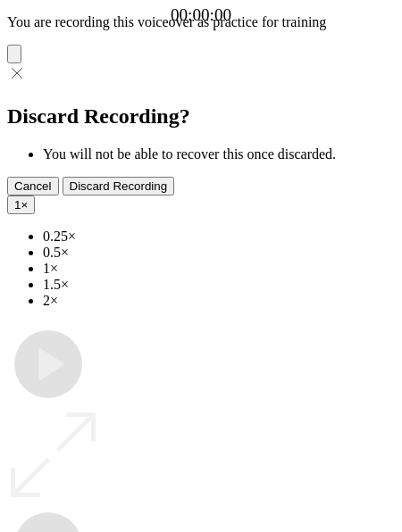 This screenshot has height=532, width=402. Describe the element at coordinates (219, 253) in the screenshot. I see `li: 0.5×` at that location.